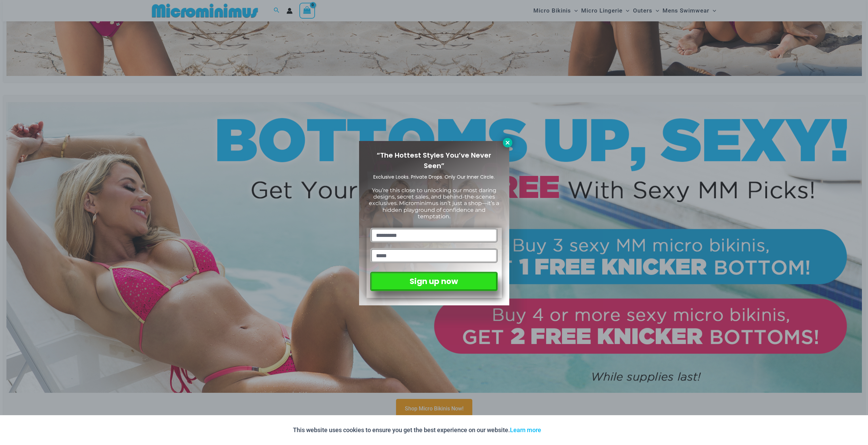 The image size is (868, 445). What do you see at coordinates (526, 430) in the screenshot?
I see `a: Learn more` at bounding box center [526, 430].